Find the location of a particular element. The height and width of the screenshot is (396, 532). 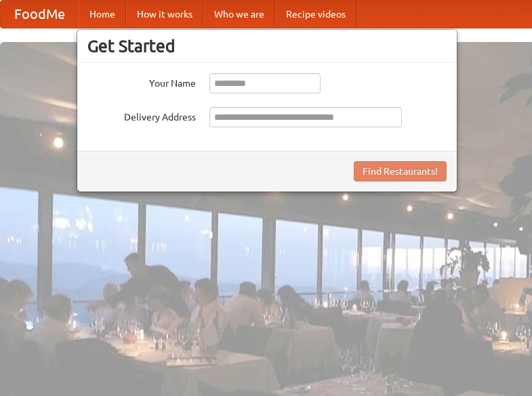

label: Delivery Address is located at coordinates (142, 115).